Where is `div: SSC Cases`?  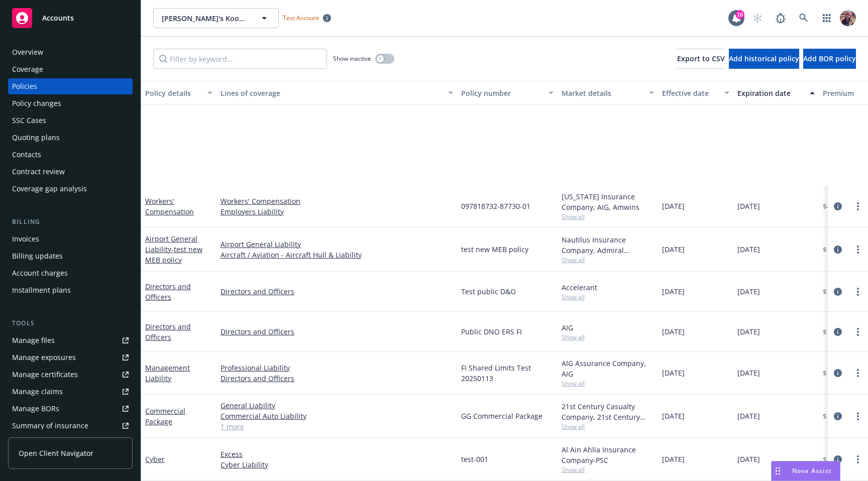 div: SSC Cases is located at coordinates (29, 121).